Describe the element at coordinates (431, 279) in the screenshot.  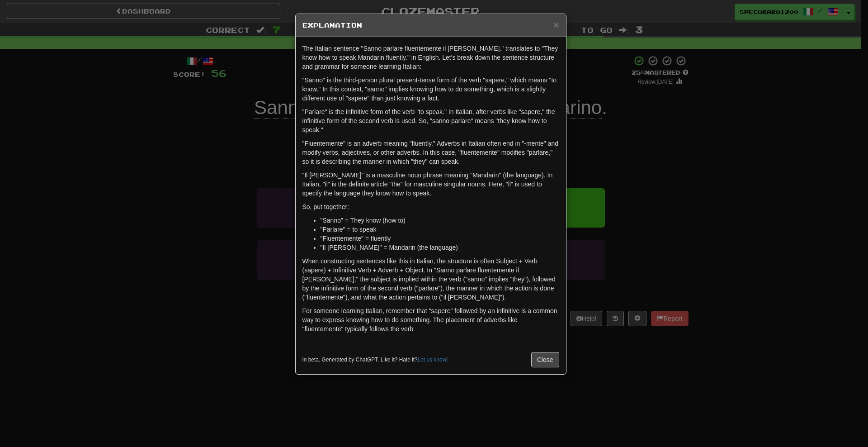
I see `p: When constructing sentences like this in Italian, the structure is often Subject + Verb (sapere) ...` at that location.